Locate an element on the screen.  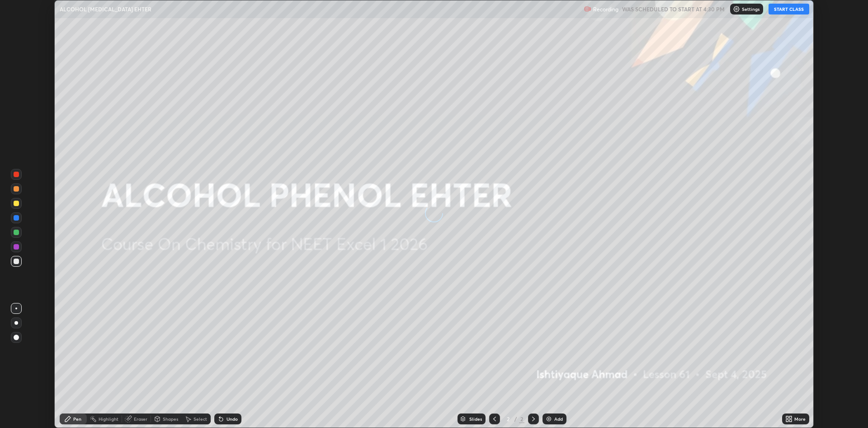
div: Pen is located at coordinates (78, 418).